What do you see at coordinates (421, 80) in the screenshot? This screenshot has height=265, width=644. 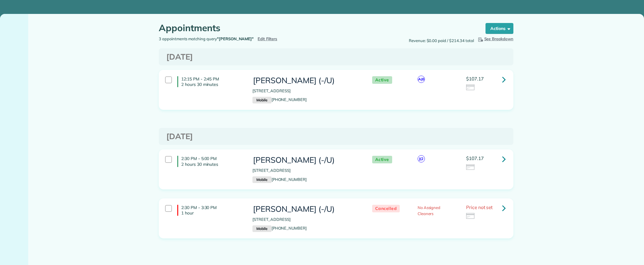 I see `span: A(6` at bounding box center [421, 80].